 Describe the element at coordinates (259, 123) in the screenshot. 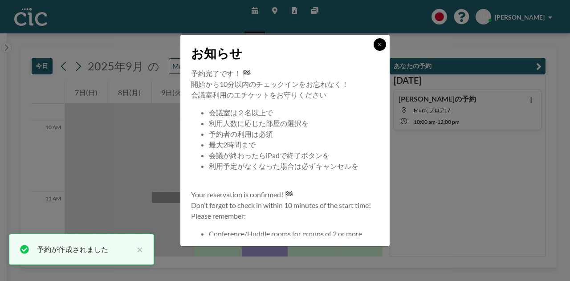

I see `span: 利用人数に応じた部屋の選択を` at that location.